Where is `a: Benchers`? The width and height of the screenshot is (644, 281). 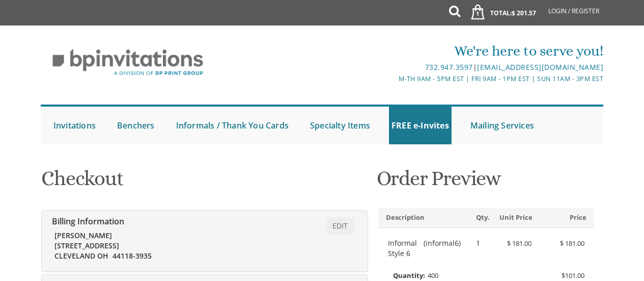 a: Benchers is located at coordinates (136, 125).